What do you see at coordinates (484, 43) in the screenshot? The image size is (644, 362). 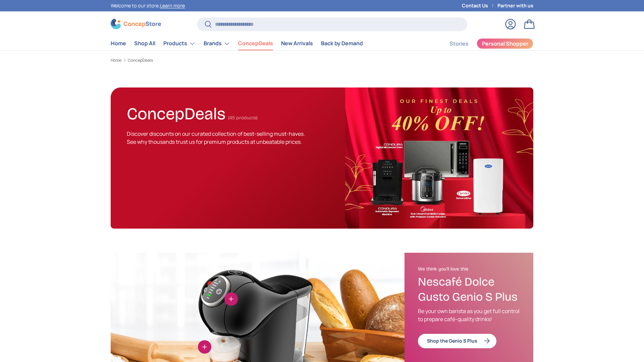 I see `nav: Secondary` at bounding box center [484, 43].